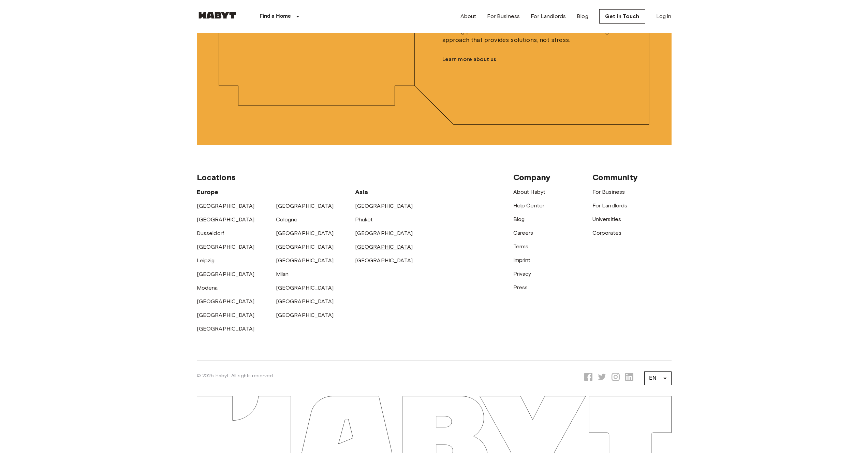  I want to click on a: Corporates, so click(607, 232).